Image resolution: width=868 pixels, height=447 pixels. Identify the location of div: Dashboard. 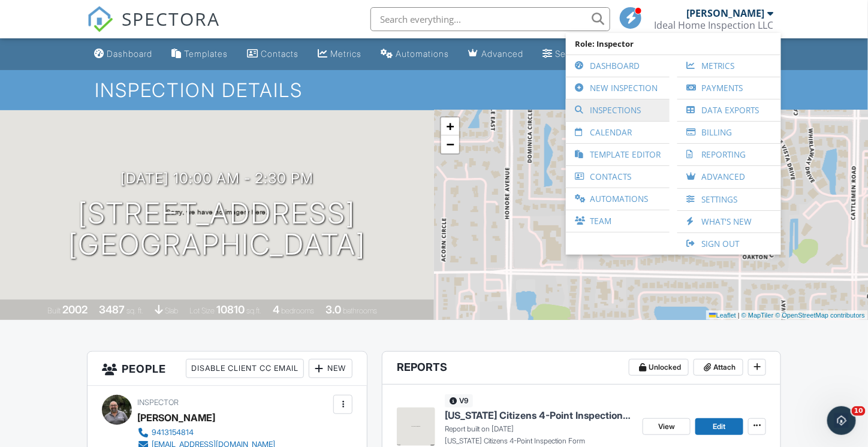
(130, 53).